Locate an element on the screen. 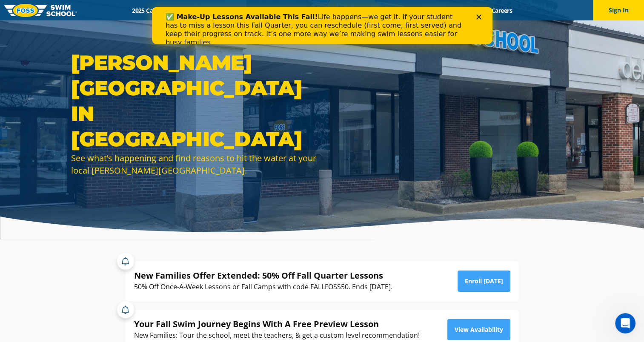  a: Schools is located at coordinates (196, 10).